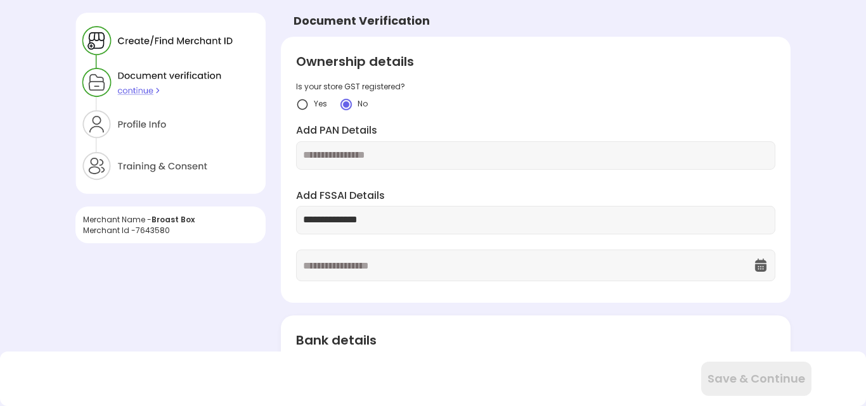  Describe the element at coordinates (170, 230) in the screenshot. I see `div: Merchant Id - 7643580` at that location.